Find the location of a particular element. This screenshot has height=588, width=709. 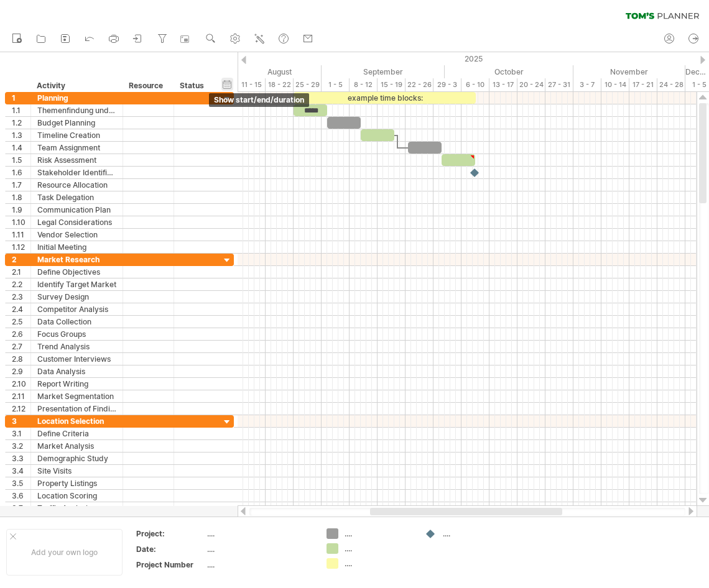

div: Market Segmentation is located at coordinates (76, 396).